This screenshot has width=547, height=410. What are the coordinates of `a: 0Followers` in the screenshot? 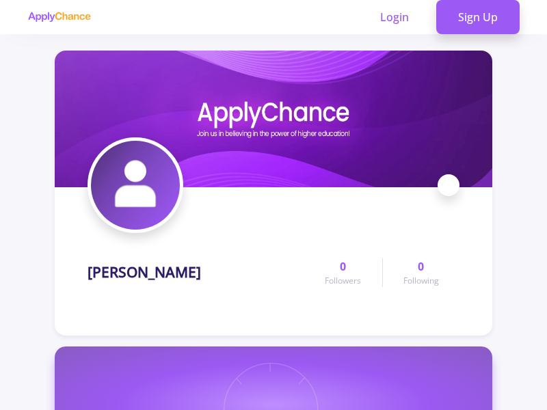 It's located at (343, 273).